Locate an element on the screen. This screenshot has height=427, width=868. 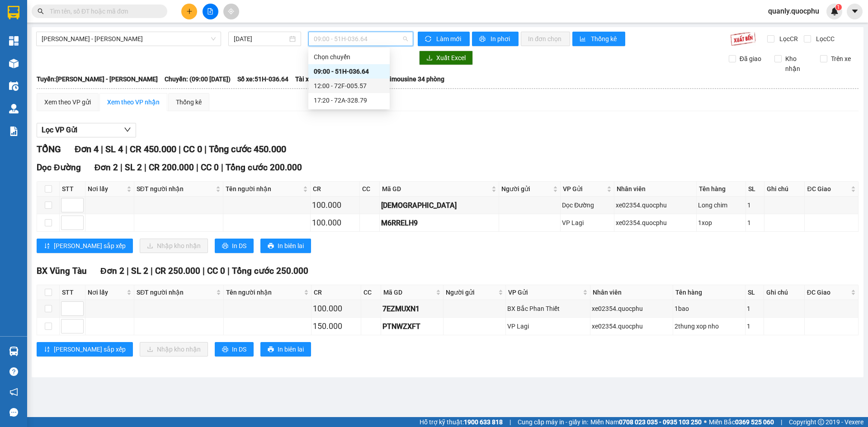
span: In phơi is located at coordinates (501, 39).